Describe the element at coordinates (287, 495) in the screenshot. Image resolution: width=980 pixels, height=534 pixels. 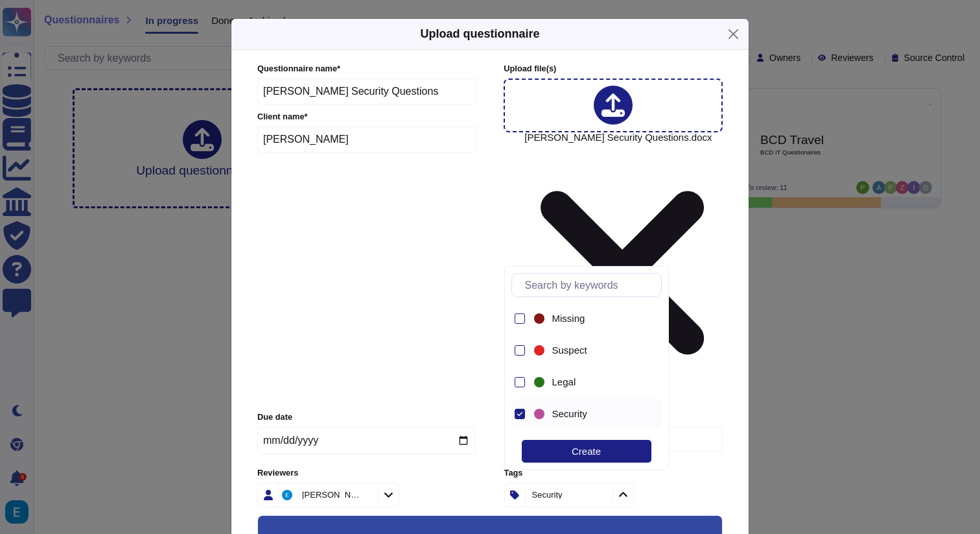
I see `img: user` at that location.